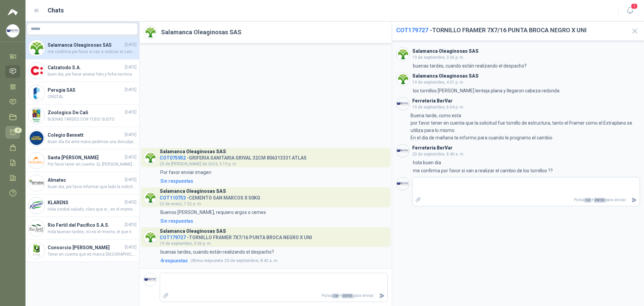 The height and width of the screenshot is (306, 644). What do you see at coordinates (92, 119) in the screenshot?
I see `span: BUENAS TARDES CON TODO GUSTO` at bounding box center [92, 119].